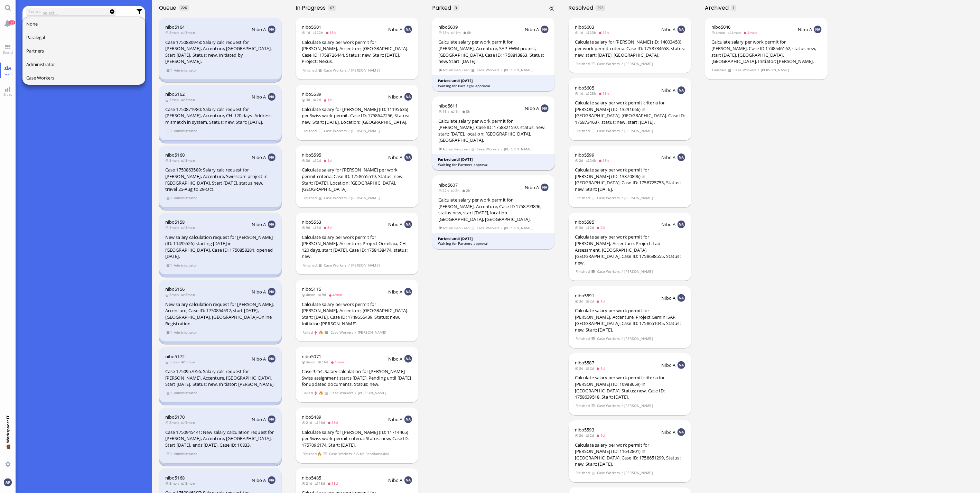  Describe the element at coordinates (311, 417) in the screenshot. I see `span: nibo5489` at that location.